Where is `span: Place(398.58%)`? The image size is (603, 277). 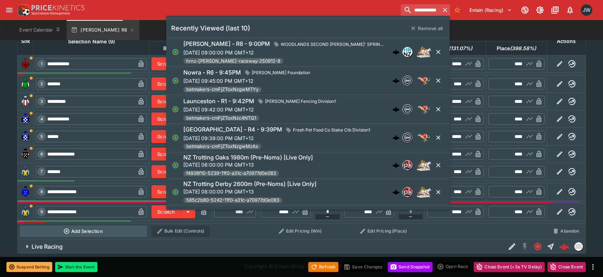
span: Place(398.58%) is located at coordinates (516, 48).